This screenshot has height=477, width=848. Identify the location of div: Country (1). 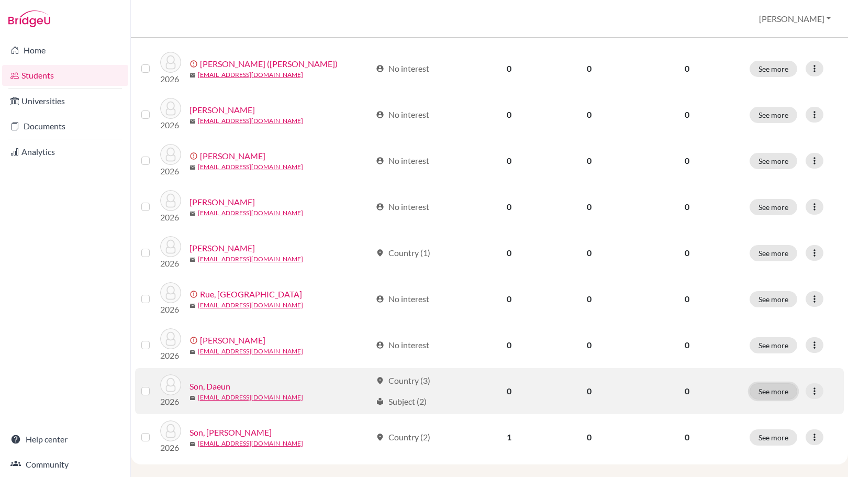
(403, 253).